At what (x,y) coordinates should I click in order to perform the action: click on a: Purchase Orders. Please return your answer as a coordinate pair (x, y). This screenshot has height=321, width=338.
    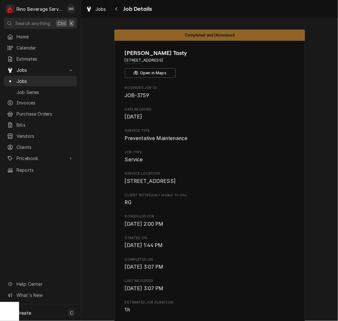
    Looking at the image, I should click on (40, 114).